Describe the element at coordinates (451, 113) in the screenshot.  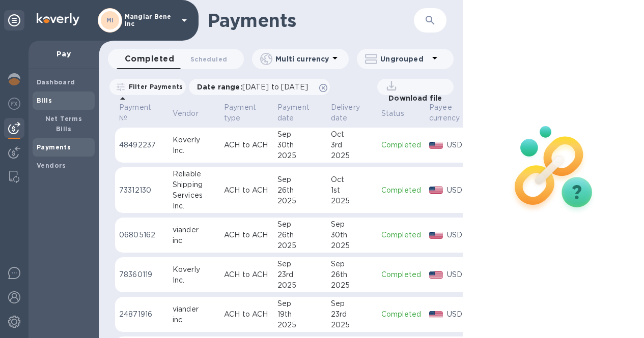
I see `span: Payee currency` at that location.